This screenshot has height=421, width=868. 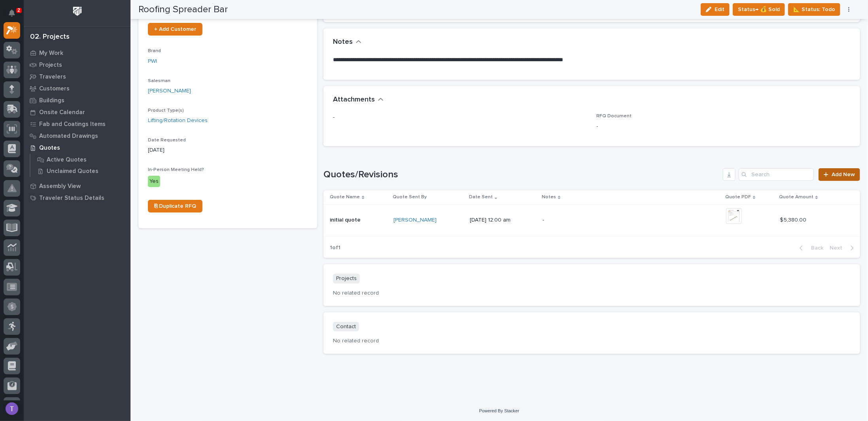 I want to click on a: Lifting/Rotation Devices, so click(x=177, y=121).